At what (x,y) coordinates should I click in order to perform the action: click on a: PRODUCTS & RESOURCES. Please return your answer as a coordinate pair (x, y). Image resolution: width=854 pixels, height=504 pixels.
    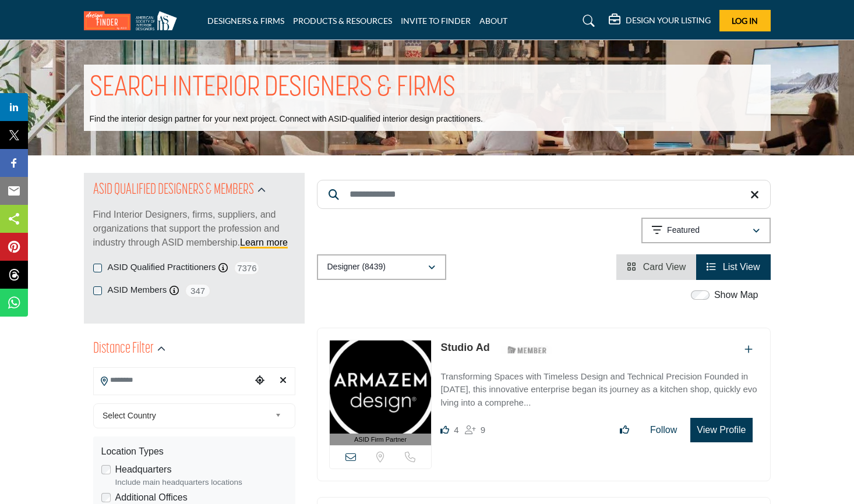
    Looking at the image, I should click on (343, 20).